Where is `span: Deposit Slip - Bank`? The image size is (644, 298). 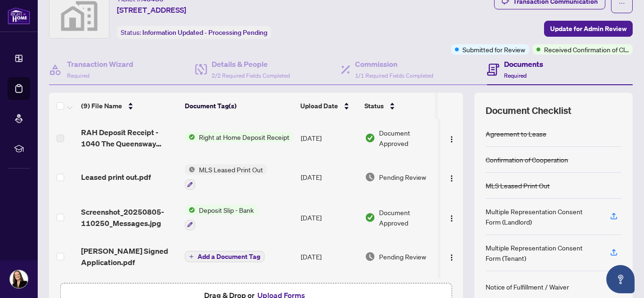
span: Deposit Slip - Bank is located at coordinates (226, 210).